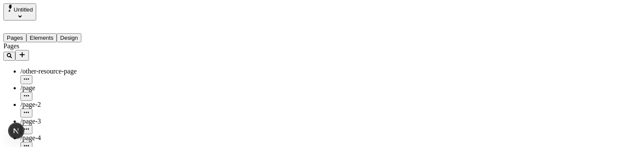 This screenshot has width=644, height=147. I want to click on button: Pages, so click(15, 38).